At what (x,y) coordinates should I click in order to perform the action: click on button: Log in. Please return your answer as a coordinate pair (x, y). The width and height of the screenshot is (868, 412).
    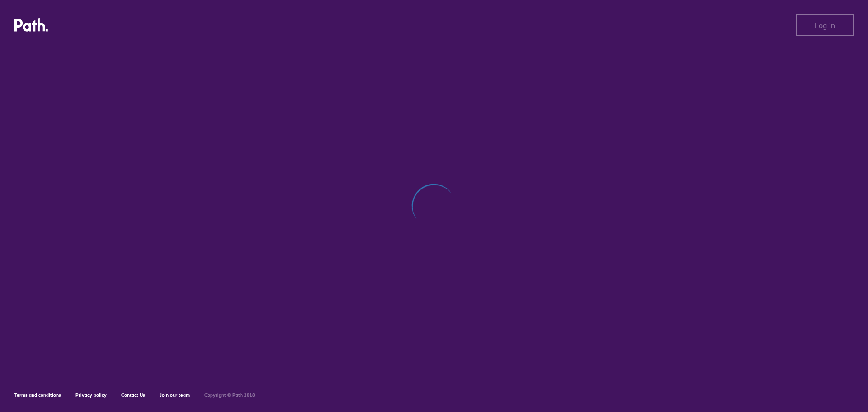
    Looking at the image, I should click on (824, 26).